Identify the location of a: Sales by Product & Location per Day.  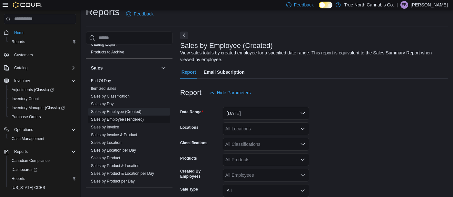
(123, 174).